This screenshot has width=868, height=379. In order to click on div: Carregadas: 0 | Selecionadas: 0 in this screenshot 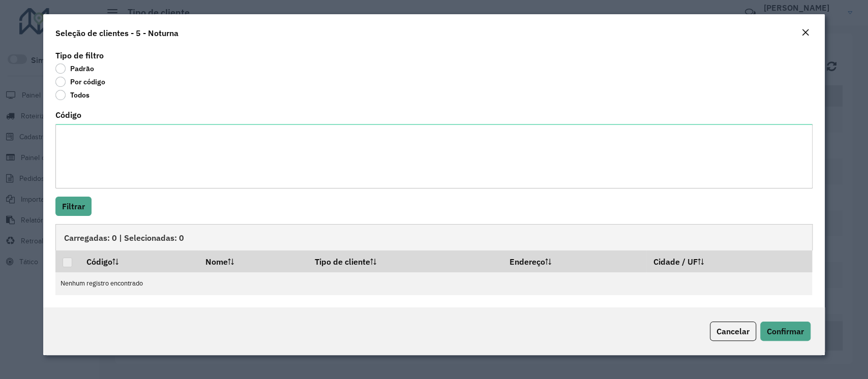, I will do `click(434, 238)`.